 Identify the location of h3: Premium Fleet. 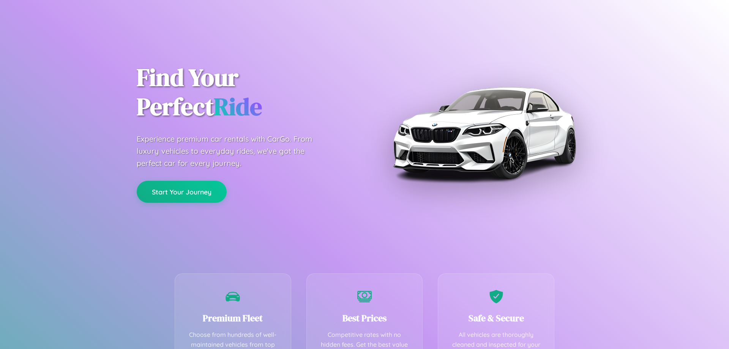
(233, 318).